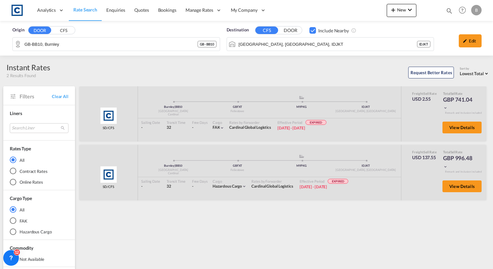 Image resolution: width=493 pixels, height=269 pixels. I want to click on md-icon: assets/icons/custom/ship-fill.svg, so click(302, 97).